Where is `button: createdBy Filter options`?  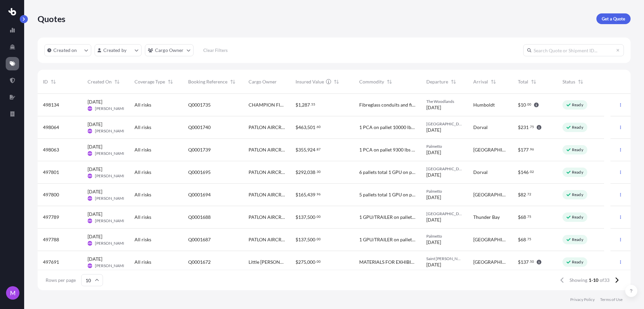 button: createdBy Filter options is located at coordinates (118, 50).